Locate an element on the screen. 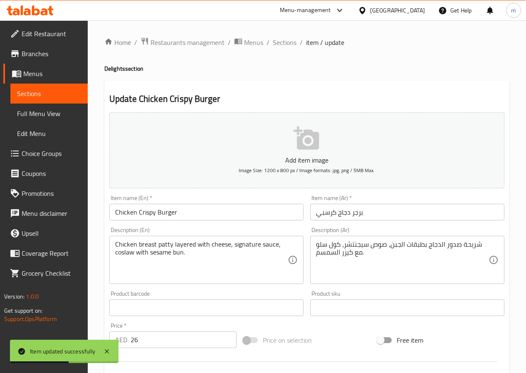  a: Branches is located at coordinates (45, 54).